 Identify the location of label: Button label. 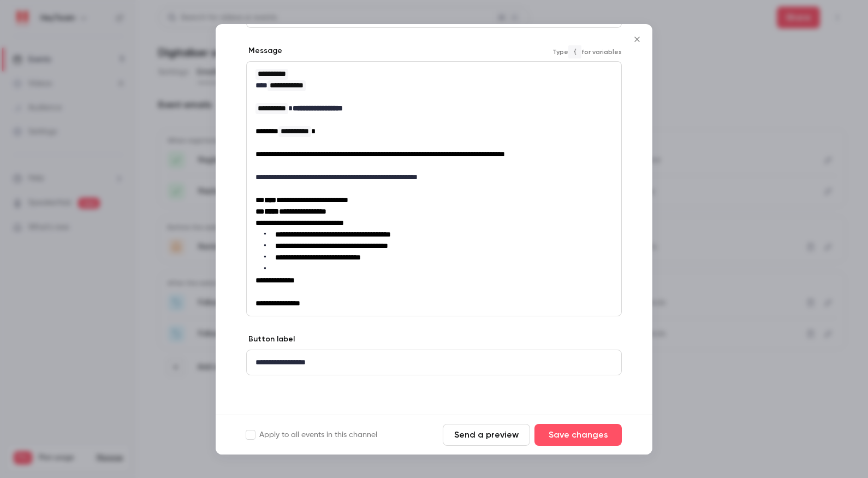
(270, 339).